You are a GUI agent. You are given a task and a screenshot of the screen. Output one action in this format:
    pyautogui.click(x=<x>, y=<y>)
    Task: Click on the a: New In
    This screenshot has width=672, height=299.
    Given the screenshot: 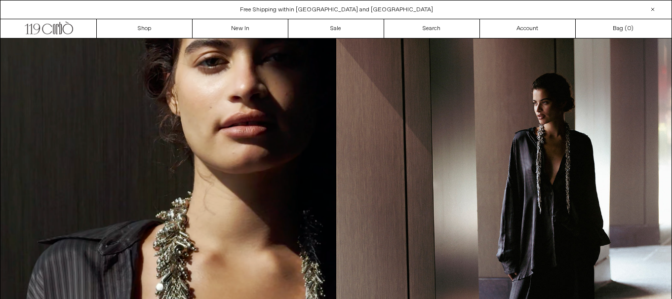 What is the action you would take?
    pyautogui.click(x=241, y=29)
    